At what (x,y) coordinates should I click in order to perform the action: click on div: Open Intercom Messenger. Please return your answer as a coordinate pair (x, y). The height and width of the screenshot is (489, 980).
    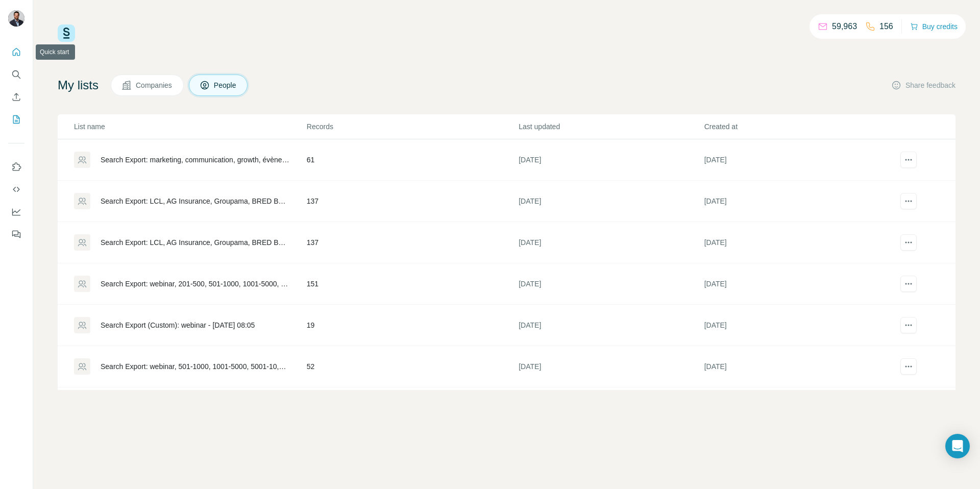
    Looking at the image, I should click on (957, 446).